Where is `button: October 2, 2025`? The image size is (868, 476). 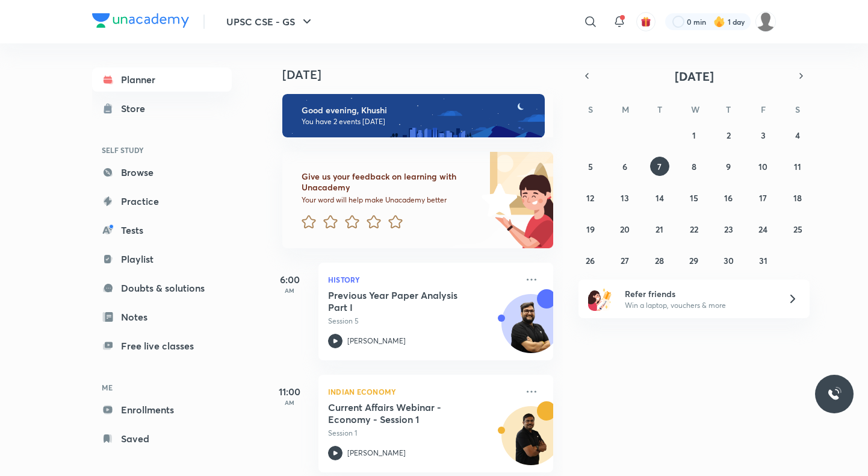
button: October 2, 2025 is located at coordinates (728, 135).